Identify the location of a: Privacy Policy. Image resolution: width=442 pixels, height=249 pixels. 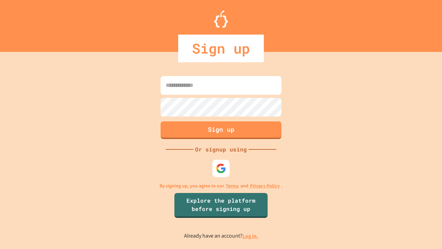
(265, 186).